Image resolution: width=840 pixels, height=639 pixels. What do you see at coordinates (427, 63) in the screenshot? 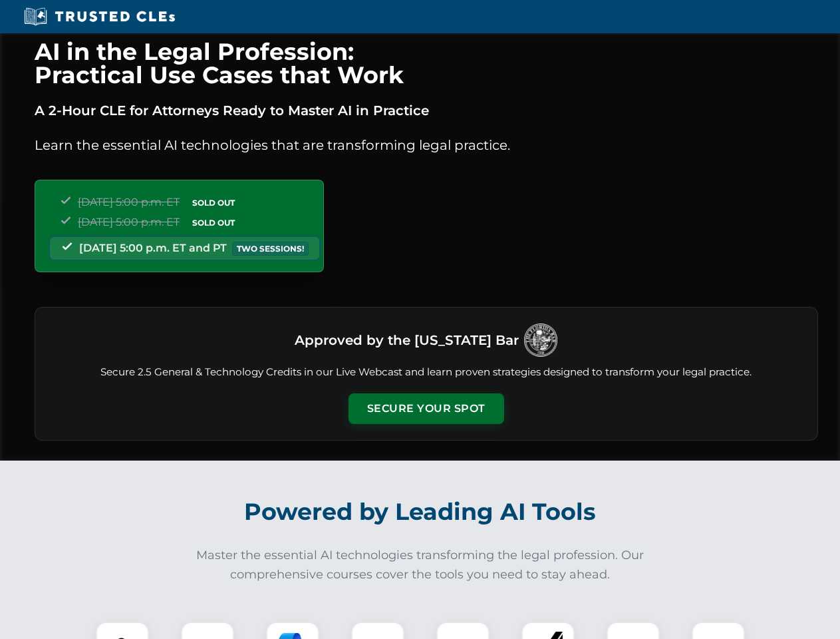
I see `h1: AI in the Legal Profession: Practical Use Cases that Work` at bounding box center [427, 63].